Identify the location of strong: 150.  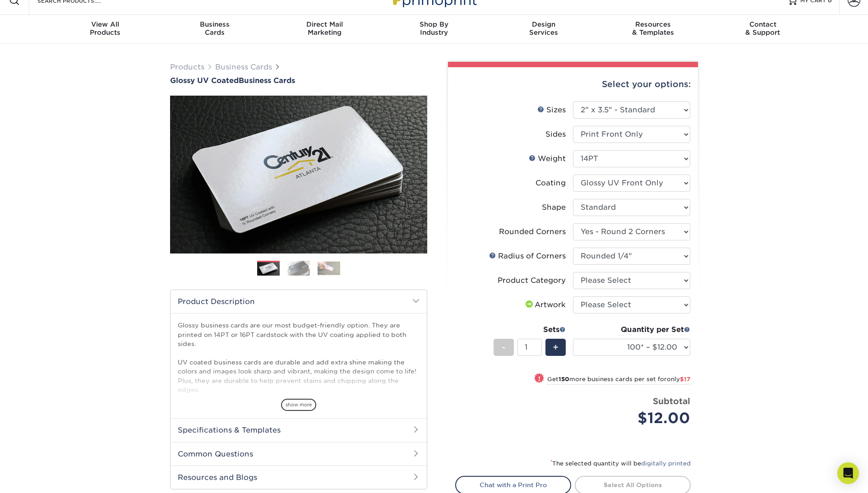
(564, 379).